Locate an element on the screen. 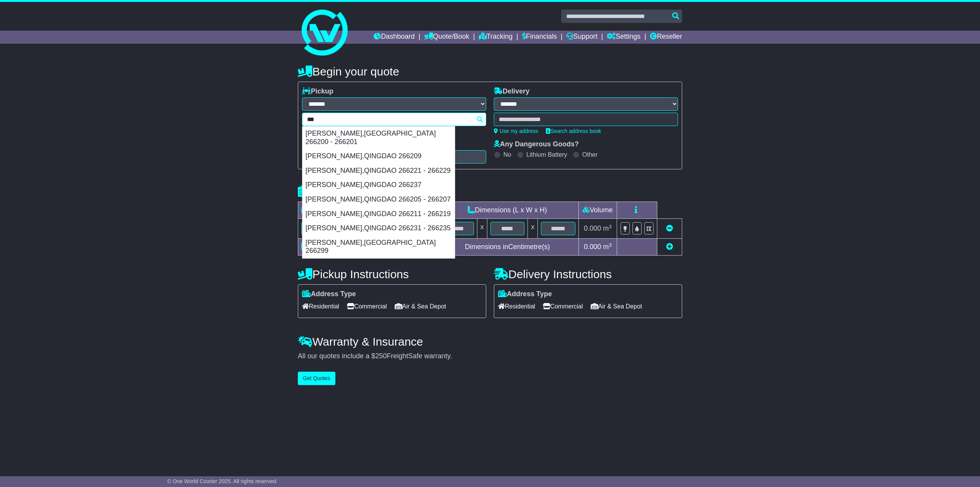 The width and height of the screenshot is (980, 487). typeahead: Please provide city is located at coordinates (394, 119).